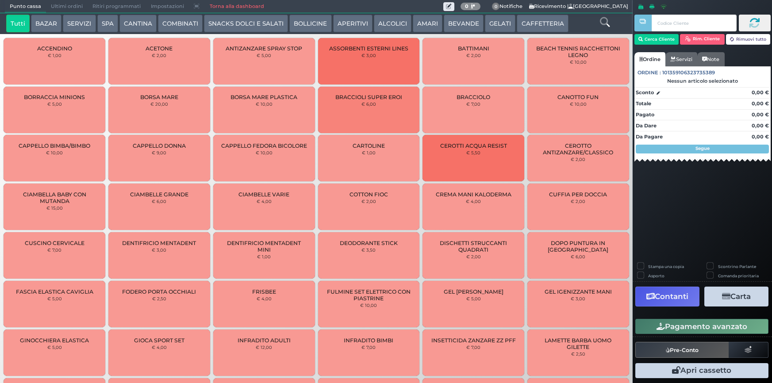  Describe the element at coordinates (702, 371) in the screenshot. I see `button: Apri cassetto` at that location.